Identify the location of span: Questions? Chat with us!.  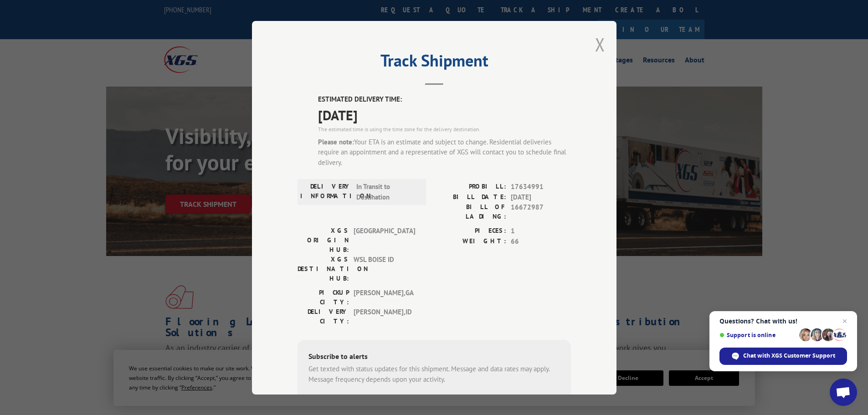
(784, 321).